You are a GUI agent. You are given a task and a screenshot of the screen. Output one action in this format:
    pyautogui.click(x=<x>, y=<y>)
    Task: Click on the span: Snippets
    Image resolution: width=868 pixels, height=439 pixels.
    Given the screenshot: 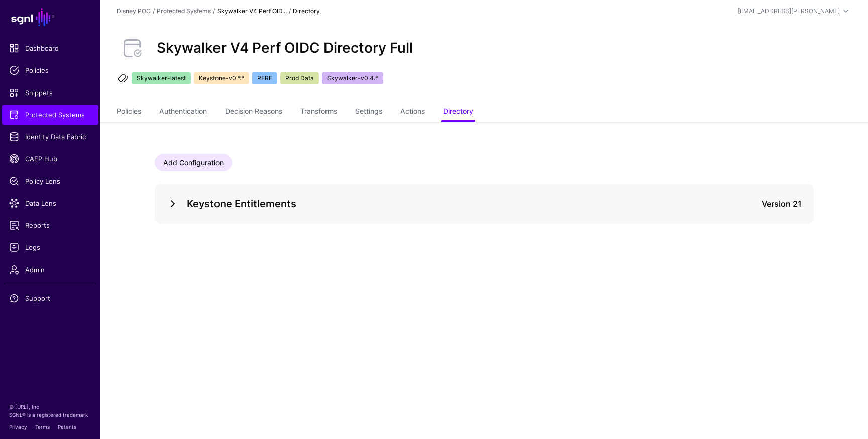 What is the action you would take?
    pyautogui.click(x=50, y=92)
    